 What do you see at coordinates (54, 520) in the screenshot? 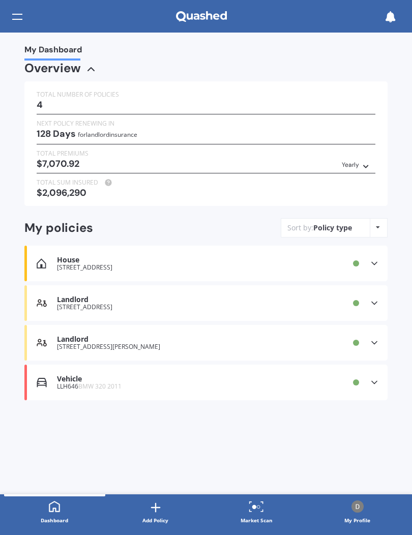
I see `div: Dashboard` at bounding box center [54, 520].